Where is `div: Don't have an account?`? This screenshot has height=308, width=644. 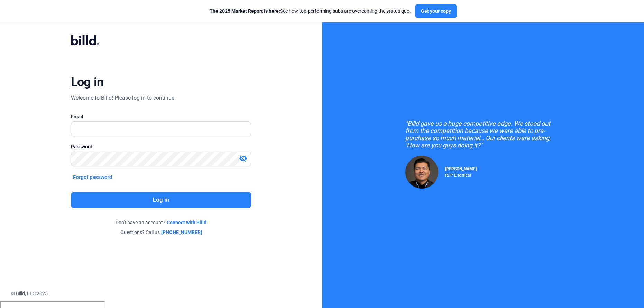
div: Don't have an account? is located at coordinates (161, 223).